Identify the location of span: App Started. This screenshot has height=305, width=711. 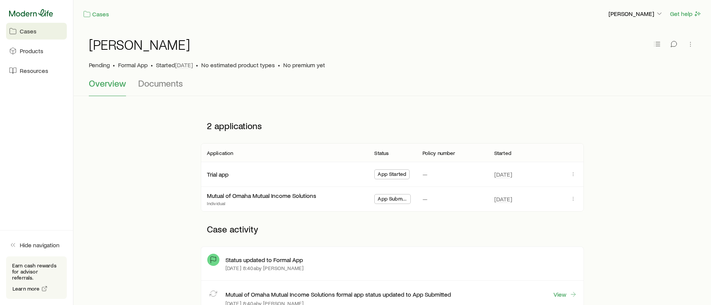
(392, 175).